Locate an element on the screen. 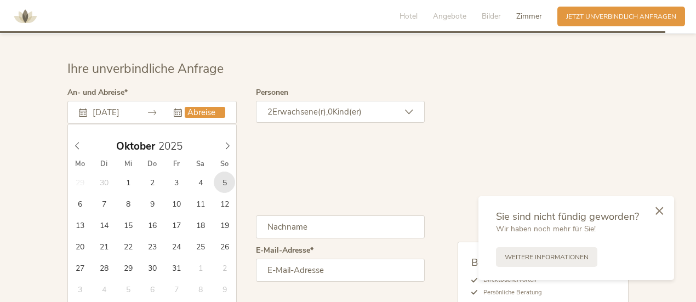 This screenshot has height=302, width=696. label: Personen is located at coordinates (272, 93).